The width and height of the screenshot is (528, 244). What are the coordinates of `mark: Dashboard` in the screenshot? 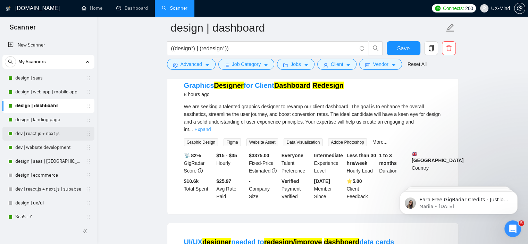 It's located at (292, 85).